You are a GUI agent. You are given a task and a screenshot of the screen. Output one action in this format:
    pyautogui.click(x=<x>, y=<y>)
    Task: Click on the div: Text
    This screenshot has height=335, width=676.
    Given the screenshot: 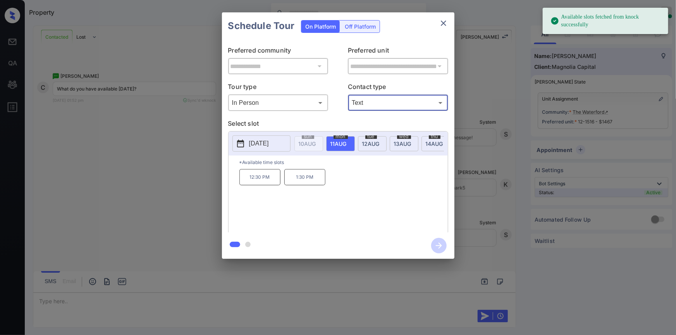 What is the action you would take?
    pyautogui.click(x=398, y=103)
    